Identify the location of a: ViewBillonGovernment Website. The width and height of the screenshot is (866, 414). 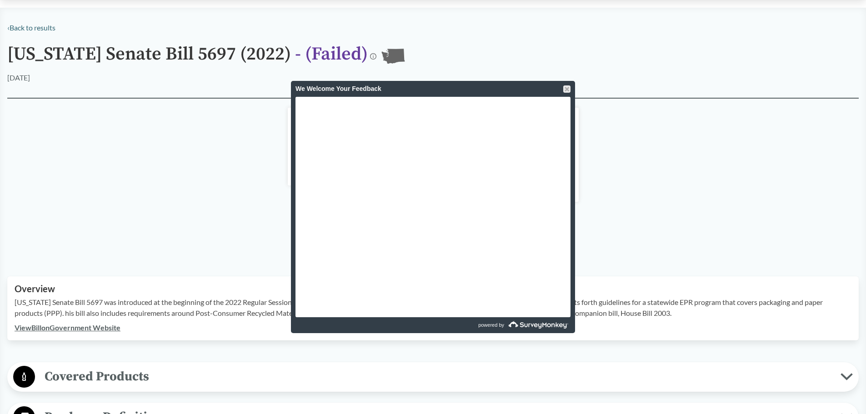
(67, 327).